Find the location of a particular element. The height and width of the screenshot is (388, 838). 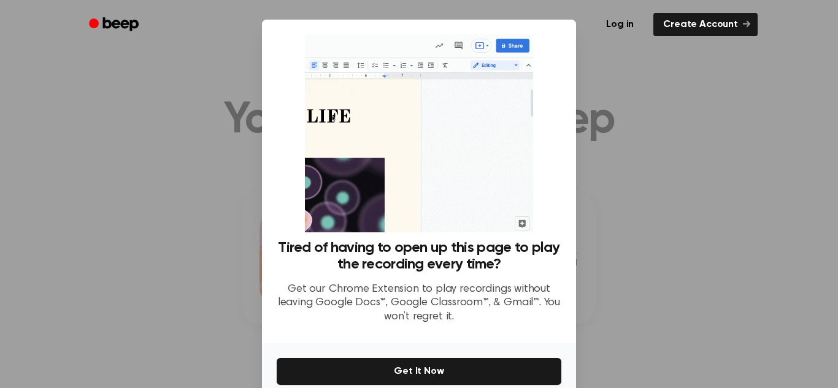

a: Beep is located at coordinates (115, 25).